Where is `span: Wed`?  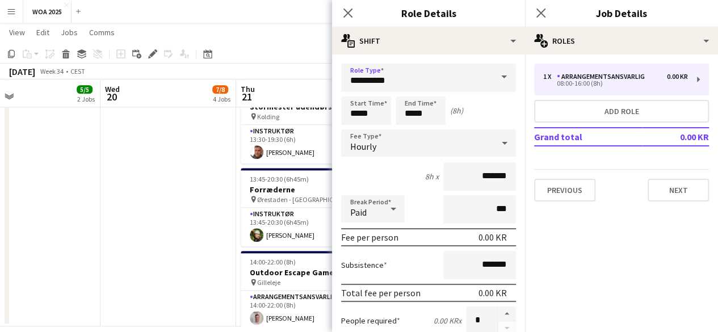 span: Wed is located at coordinates (112, 89).